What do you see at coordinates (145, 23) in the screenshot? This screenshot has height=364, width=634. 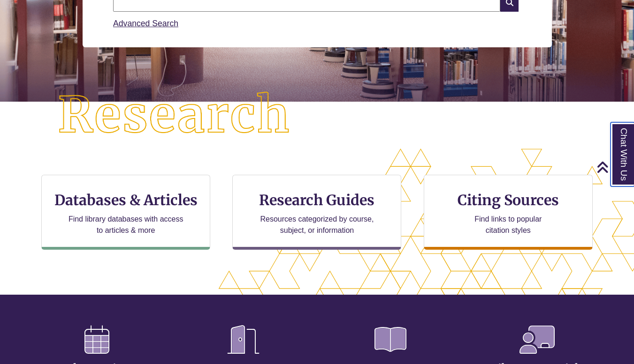 I see `a: Advanced Search` at bounding box center [145, 23].